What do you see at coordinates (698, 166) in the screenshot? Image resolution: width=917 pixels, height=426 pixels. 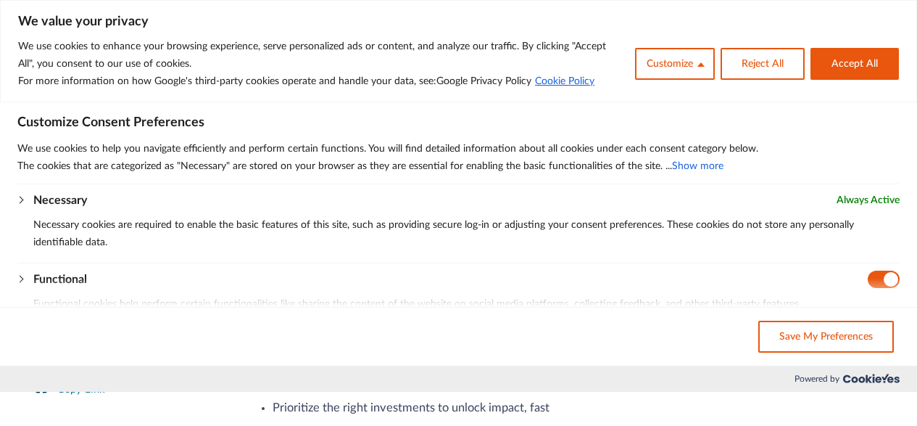 I see `button: Show more` at bounding box center [698, 166].